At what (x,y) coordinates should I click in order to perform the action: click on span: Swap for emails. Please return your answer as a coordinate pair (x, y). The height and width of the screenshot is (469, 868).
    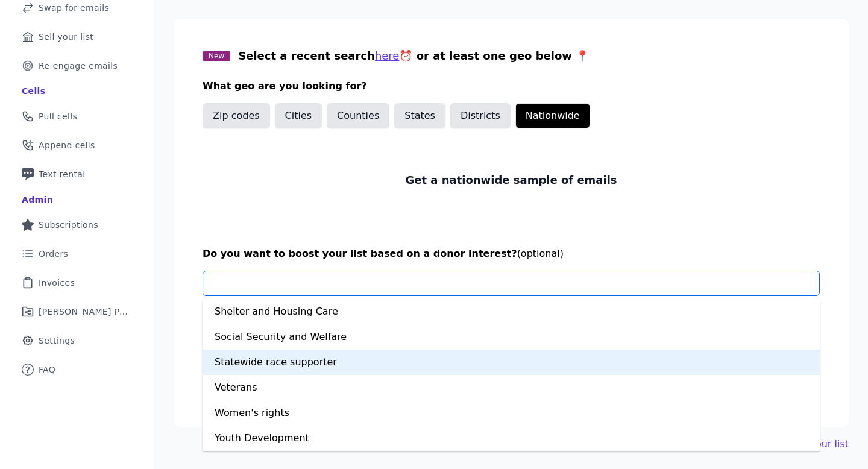
    Looking at the image, I should click on (73, 8).